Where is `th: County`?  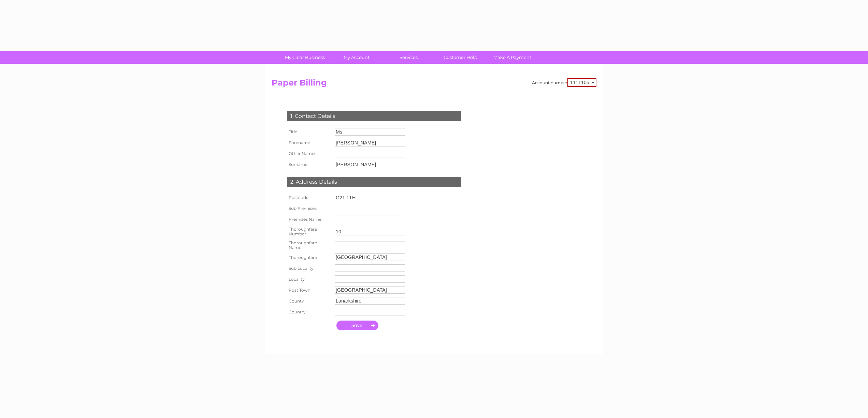
th: County is located at coordinates (309, 301).